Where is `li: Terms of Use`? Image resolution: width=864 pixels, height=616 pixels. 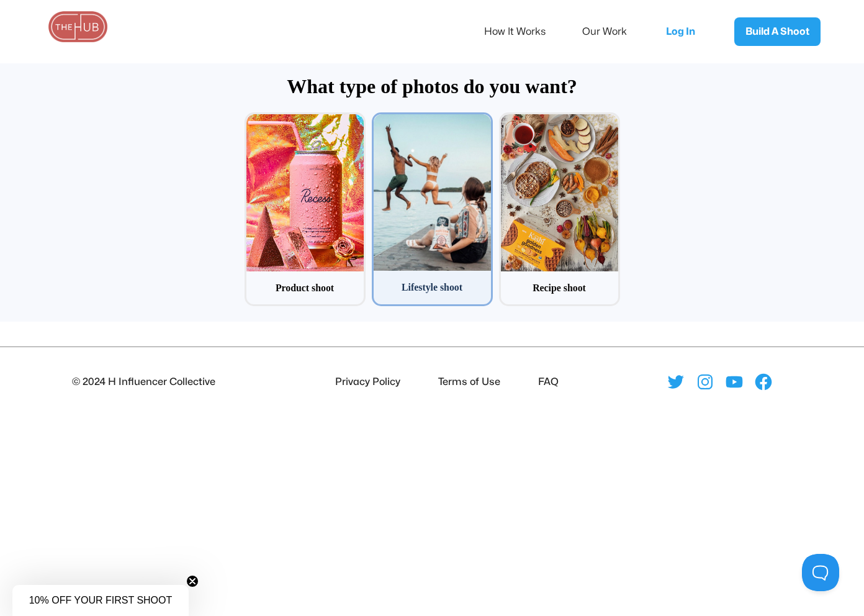 li: Terms of Use is located at coordinates (467, 382).